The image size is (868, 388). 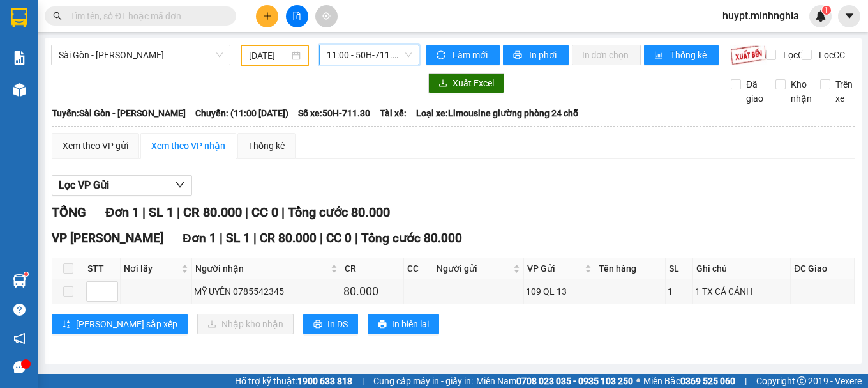 What do you see at coordinates (297, 16) in the screenshot?
I see `button: file-add` at bounding box center [297, 16].